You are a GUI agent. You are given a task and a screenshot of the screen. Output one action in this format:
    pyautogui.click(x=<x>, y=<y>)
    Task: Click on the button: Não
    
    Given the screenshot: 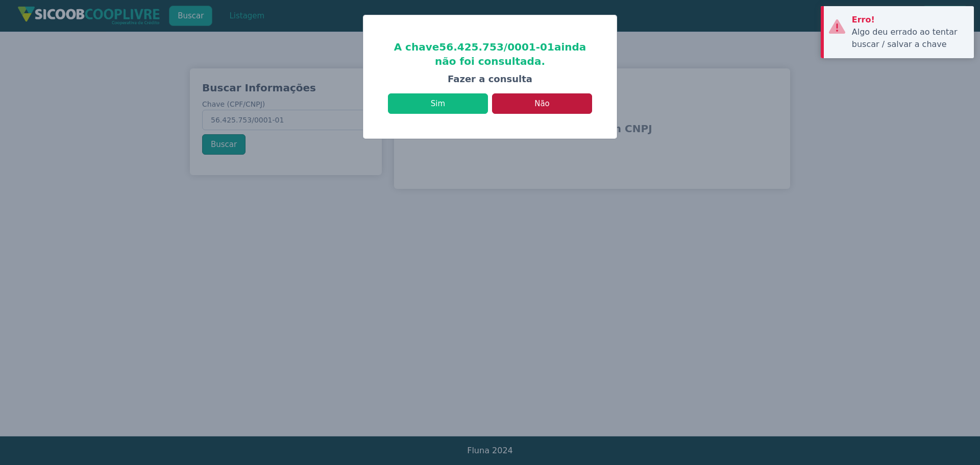 What is the action you would take?
    pyautogui.click(x=543, y=104)
    